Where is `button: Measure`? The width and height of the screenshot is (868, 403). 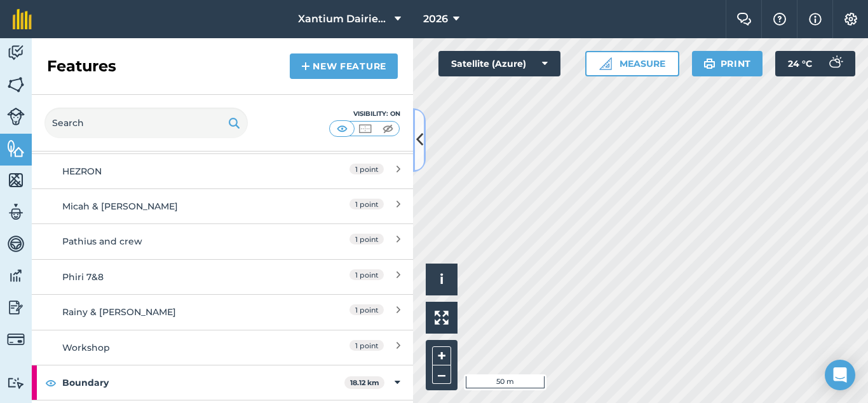
button: Measure is located at coordinates (633, 64).